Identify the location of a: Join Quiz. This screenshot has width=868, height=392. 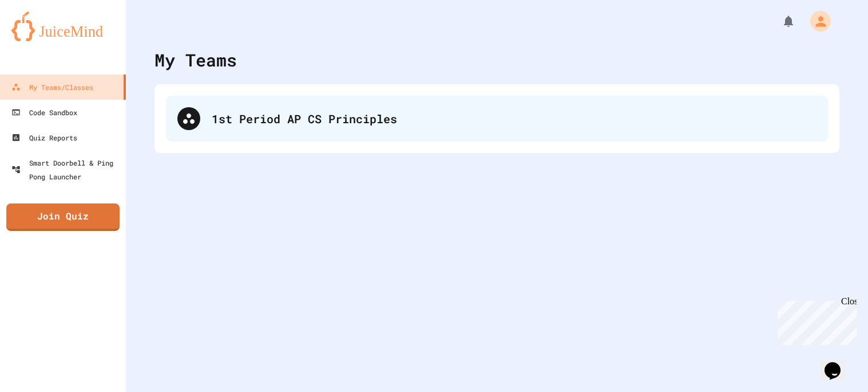
(63, 217).